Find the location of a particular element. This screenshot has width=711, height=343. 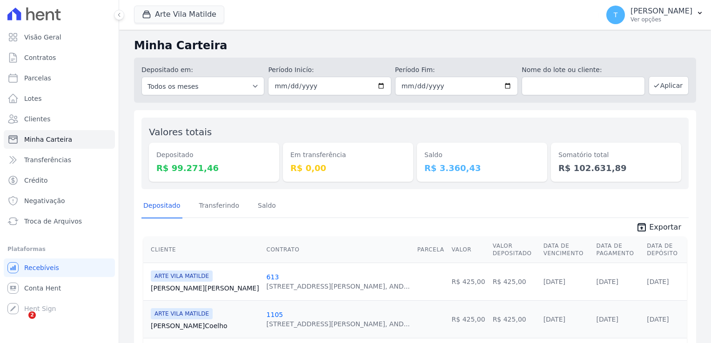

dd: R$ 99.271,46 is located at coordinates (214, 168).